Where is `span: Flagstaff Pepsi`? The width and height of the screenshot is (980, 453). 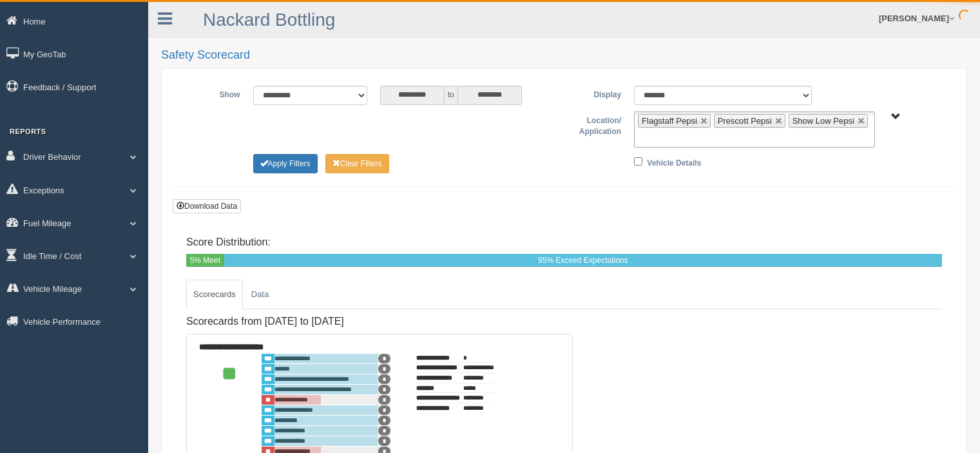
span: Flagstaff Pepsi is located at coordinates (669, 120).